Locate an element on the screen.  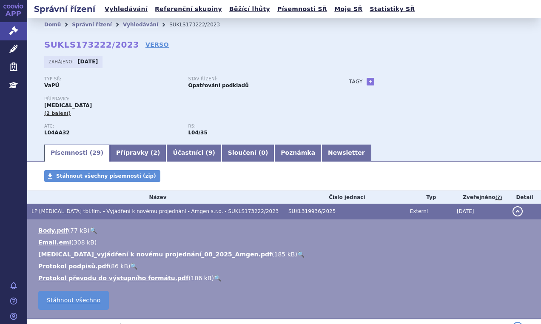
a: Protokol podpisů.pdf is located at coordinates (74, 266).